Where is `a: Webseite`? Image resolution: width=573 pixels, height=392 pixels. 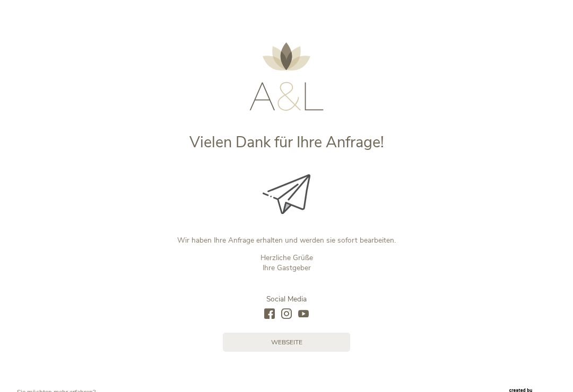 a: Webseite is located at coordinates (286, 342).